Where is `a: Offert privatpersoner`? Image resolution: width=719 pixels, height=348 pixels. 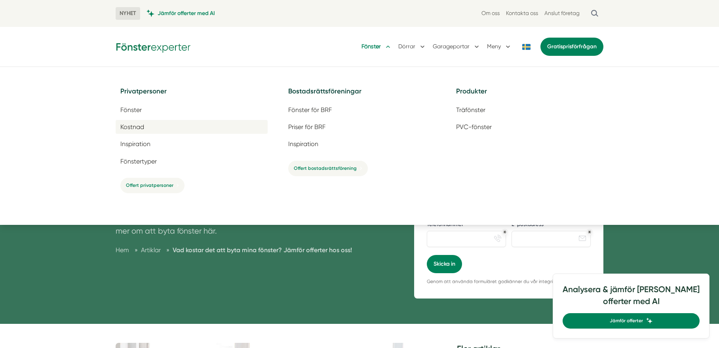 a: Offert privatpersoner is located at coordinates (152, 185).